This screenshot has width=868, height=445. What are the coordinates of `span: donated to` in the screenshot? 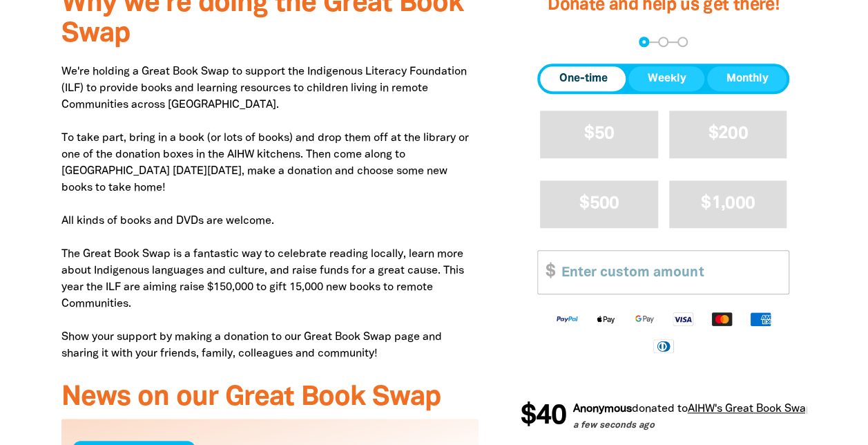 It's located at (657, 409).